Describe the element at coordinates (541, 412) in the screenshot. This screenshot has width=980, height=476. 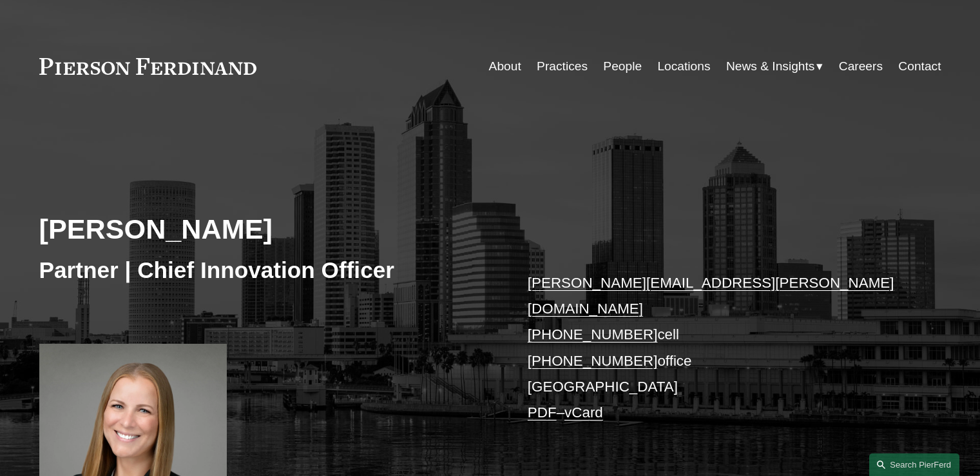
I see `a: PDF` at that location.